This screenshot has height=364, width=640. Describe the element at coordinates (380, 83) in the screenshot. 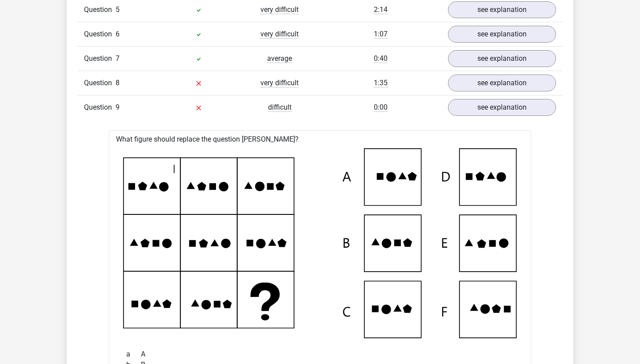

I see `span: 1:35` at that location.